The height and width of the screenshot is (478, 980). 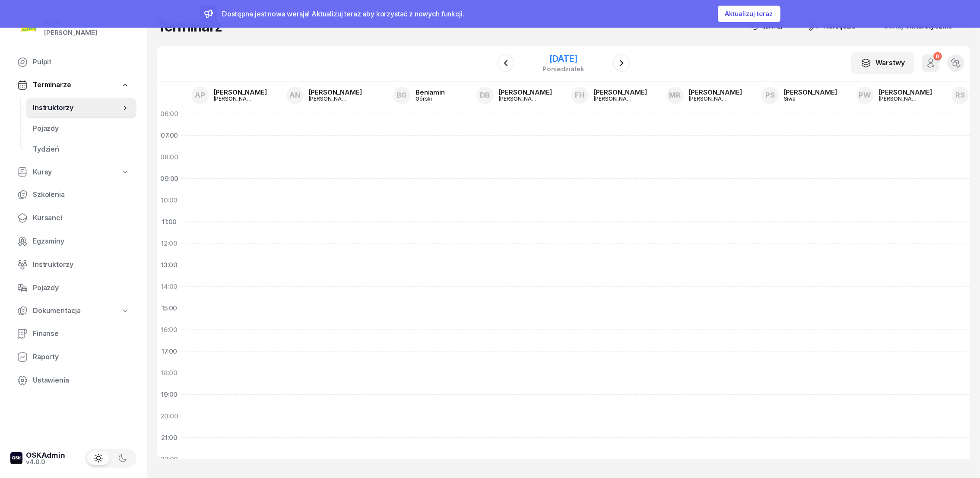 I want to click on span: Dostępna jest nowa wersja! Aktualizuj teraz aby korzystać z nowych funkcji., so click(x=343, y=14).